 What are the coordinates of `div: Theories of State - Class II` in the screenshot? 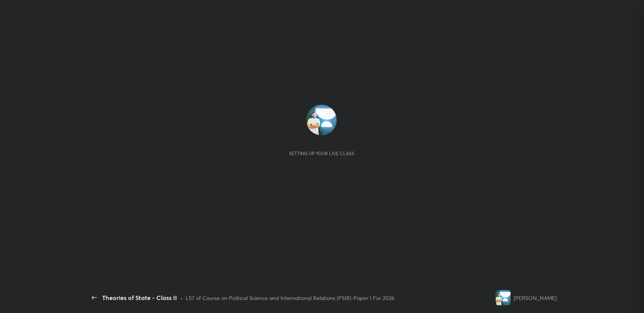 It's located at (140, 298).